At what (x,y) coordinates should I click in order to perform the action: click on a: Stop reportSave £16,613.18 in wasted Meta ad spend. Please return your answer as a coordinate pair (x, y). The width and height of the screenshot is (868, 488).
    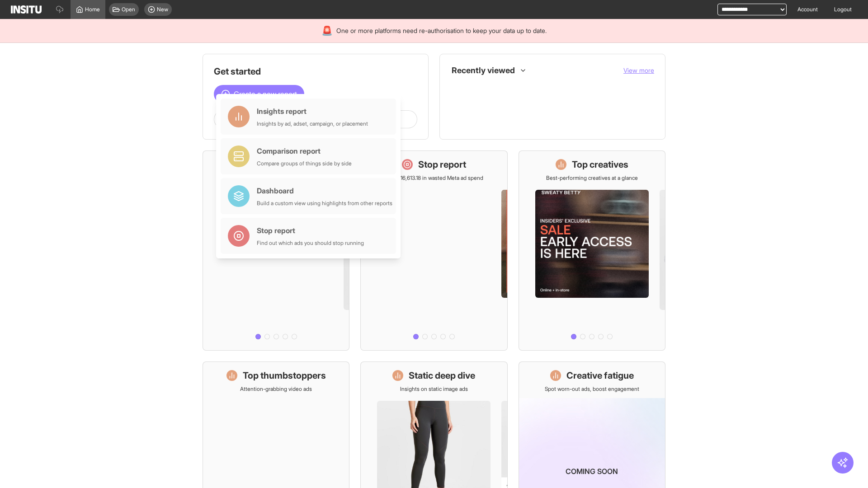
    Looking at the image, I should click on (433, 251).